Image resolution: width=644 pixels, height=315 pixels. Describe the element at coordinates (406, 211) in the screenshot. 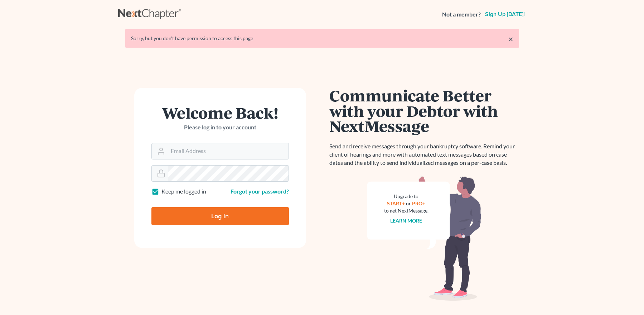

I see `div: to get NextMessage.` at that location.